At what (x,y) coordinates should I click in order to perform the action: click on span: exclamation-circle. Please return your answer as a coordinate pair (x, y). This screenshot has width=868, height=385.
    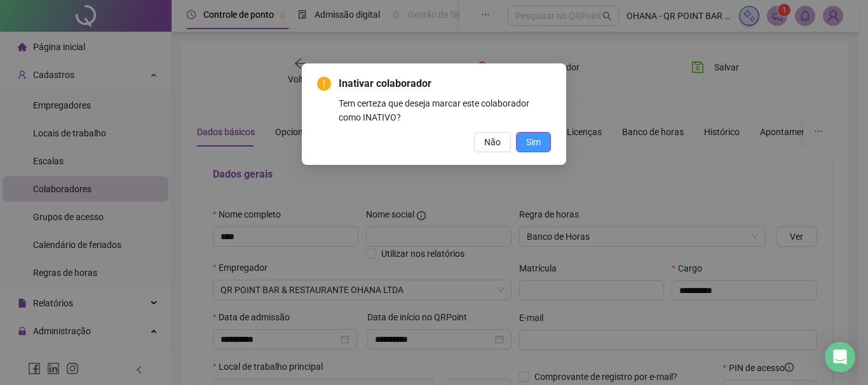
    Looking at the image, I should click on (324, 84).